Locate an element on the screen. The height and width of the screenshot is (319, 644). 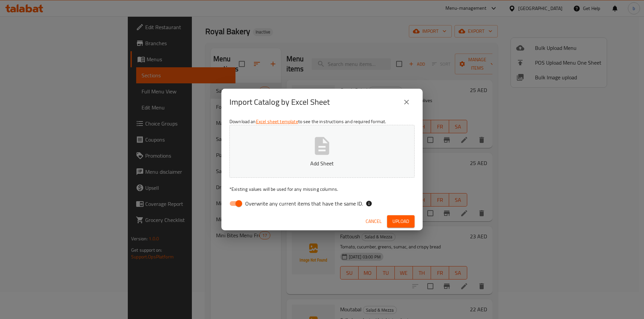
div: Download an to see the instructions and required format. is located at coordinates (322, 164).